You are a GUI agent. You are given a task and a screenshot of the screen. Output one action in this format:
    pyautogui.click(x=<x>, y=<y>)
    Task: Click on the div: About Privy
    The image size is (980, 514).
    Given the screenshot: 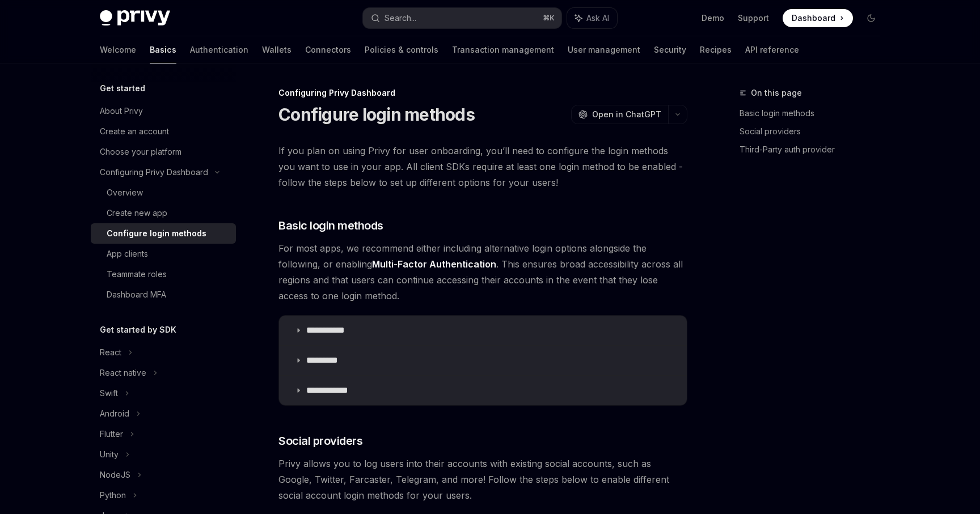 What is the action you would take?
    pyautogui.click(x=121, y=111)
    